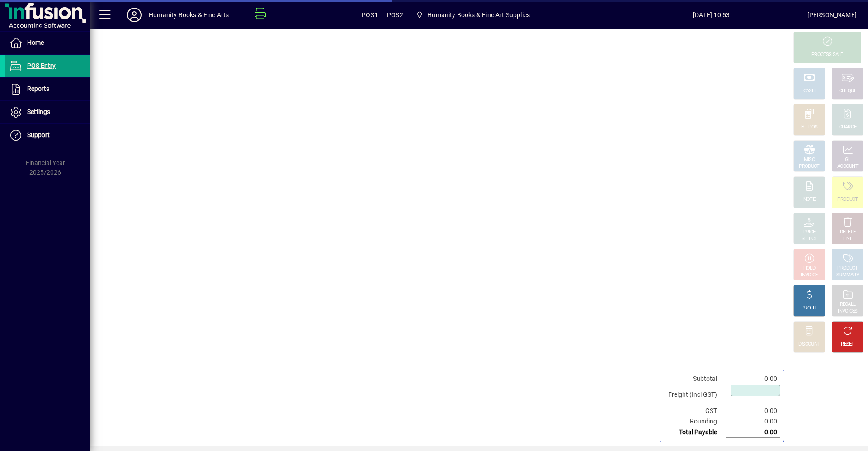  Describe the element at coordinates (38, 111) in the screenshot. I see `span: Settings` at that location.